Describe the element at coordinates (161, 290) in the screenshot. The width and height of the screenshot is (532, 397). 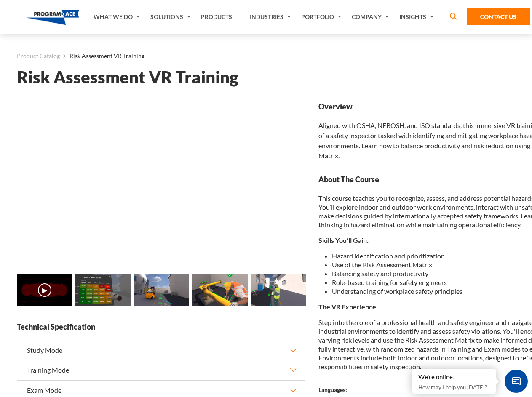
I see `img: Risk Assessment VR Training - Preview 2` at that location.